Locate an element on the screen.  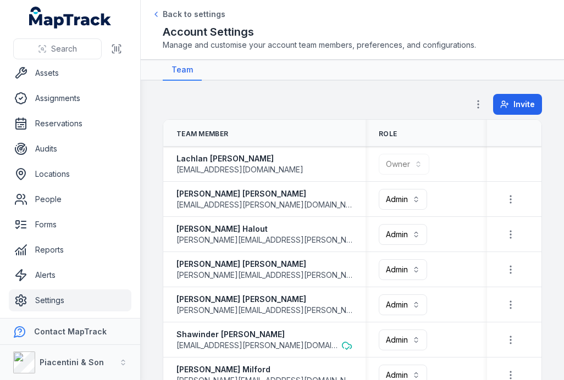
a: Reservations is located at coordinates (70, 124).